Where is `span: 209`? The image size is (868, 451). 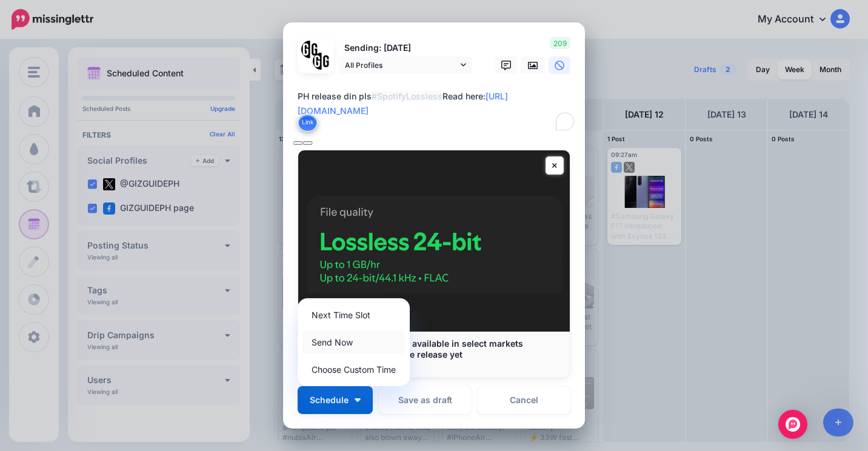 span: 209 is located at coordinates (560, 43).